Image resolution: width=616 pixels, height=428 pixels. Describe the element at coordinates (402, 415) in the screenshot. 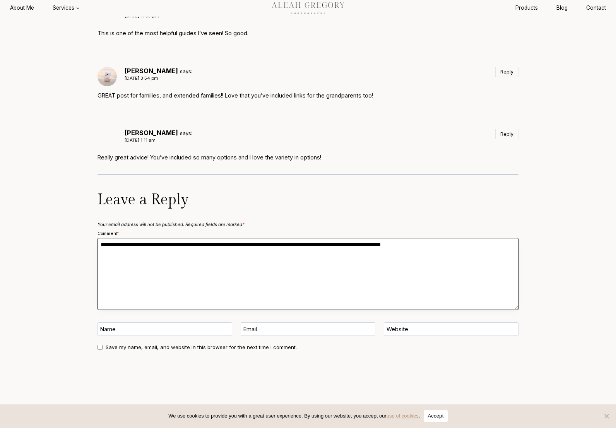

I see `a: use of cookies` at that location.